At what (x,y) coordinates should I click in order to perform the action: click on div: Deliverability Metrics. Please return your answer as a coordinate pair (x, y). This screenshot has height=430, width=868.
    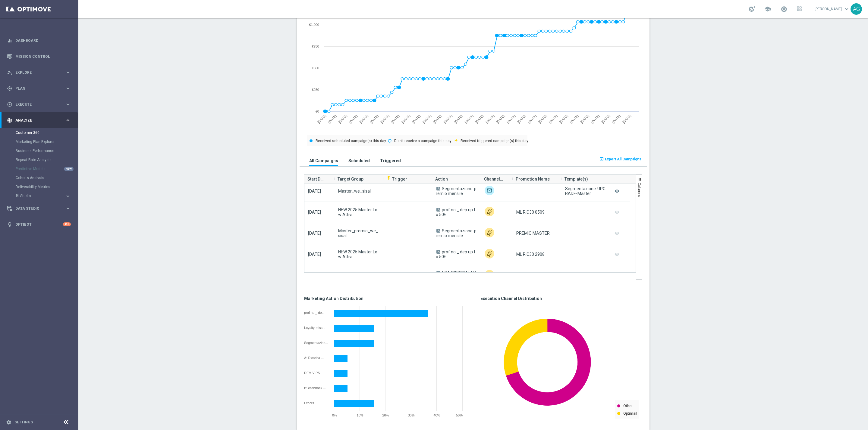
    Looking at the image, I should click on (47, 187).